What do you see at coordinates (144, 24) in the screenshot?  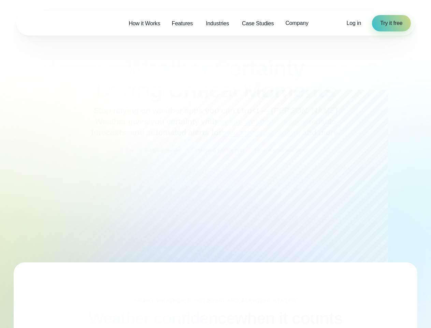 I see `span: How it Works` at bounding box center [144, 24].